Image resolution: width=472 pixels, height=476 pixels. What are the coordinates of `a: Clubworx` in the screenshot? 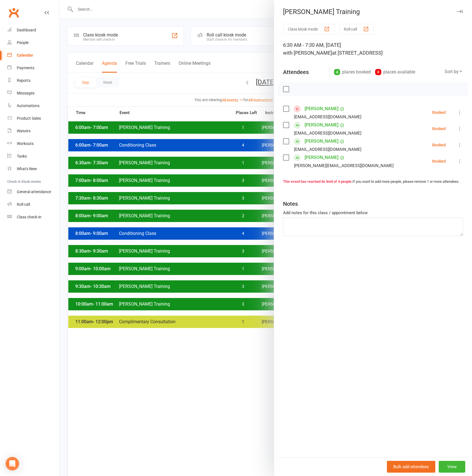 It's located at (14, 13).